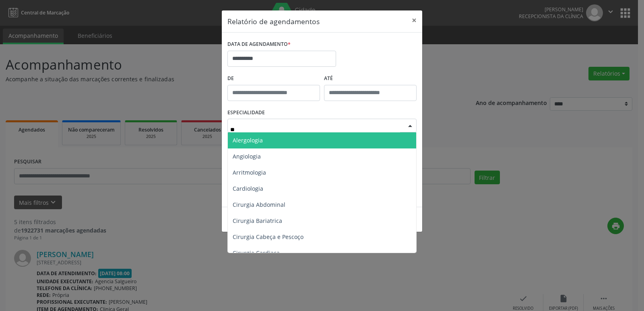  What do you see at coordinates (268, 237) in the screenshot?
I see `span: Cirurgia Cabeça e Pescoço` at bounding box center [268, 237].